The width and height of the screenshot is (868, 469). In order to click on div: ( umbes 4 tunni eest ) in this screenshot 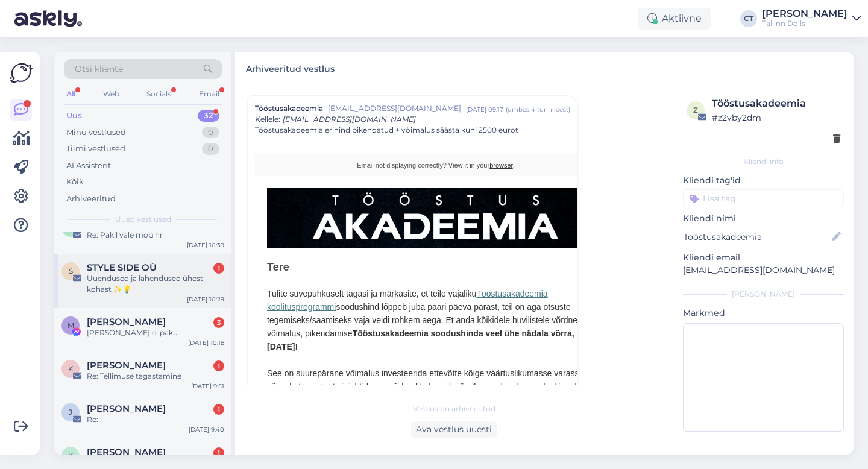, I will do `click(538, 109)`.